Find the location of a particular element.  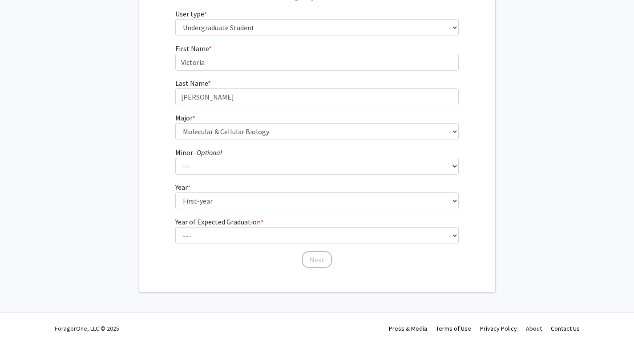

span: First Name is located at coordinates (192, 48).